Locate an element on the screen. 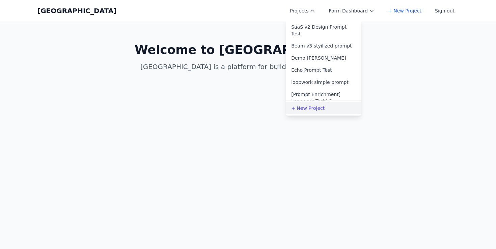  a: [Prompt Enrichment] Loopwork Test V1 is located at coordinates (323, 98).